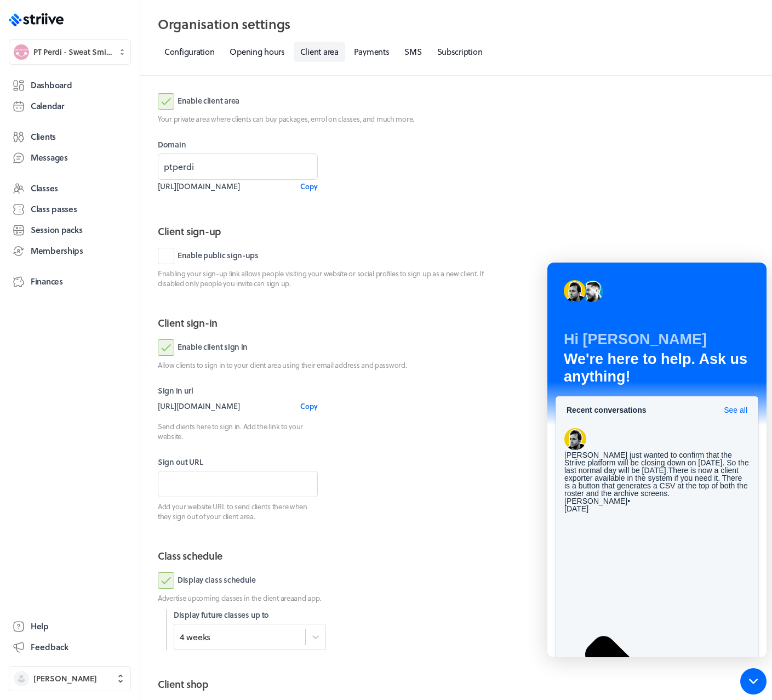 The width and height of the screenshot is (772, 700). What do you see at coordinates (72, 52) in the screenshot?
I see `span: PT Perdi - Sweat Smile Succeed` at bounding box center [72, 52].